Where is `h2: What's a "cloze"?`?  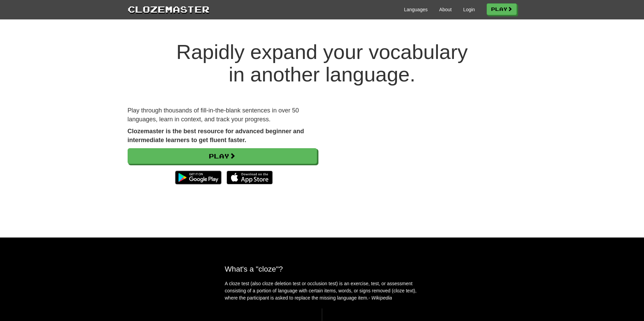 h2: What's a "cloze"? is located at coordinates (322, 269).